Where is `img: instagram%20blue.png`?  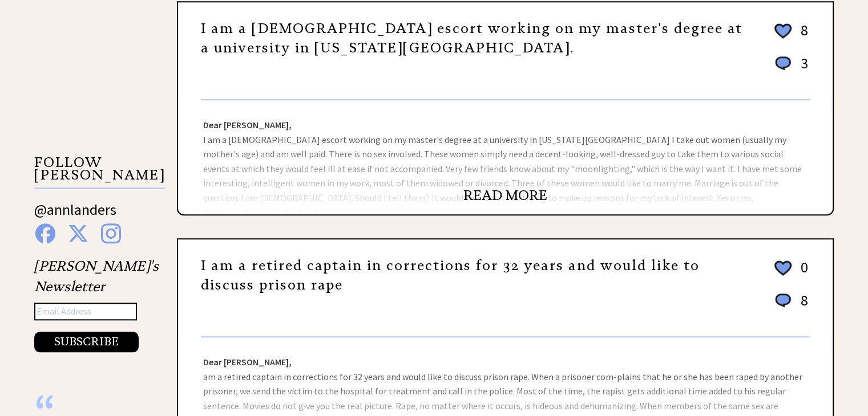
img: instagram%20blue.png is located at coordinates (111, 233).